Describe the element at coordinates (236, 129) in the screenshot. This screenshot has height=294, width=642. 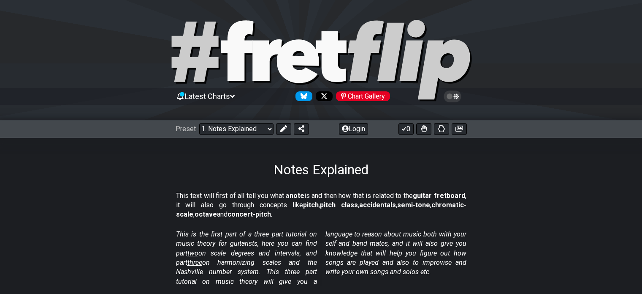
I see `select: Preset` at that location.